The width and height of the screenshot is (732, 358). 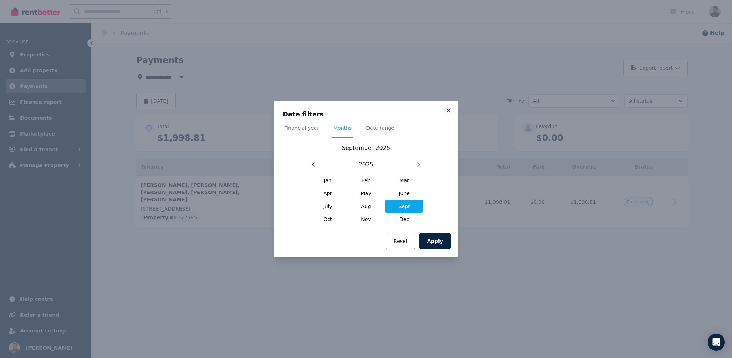 I want to click on div: Open Intercom Messenger, so click(x=716, y=342).